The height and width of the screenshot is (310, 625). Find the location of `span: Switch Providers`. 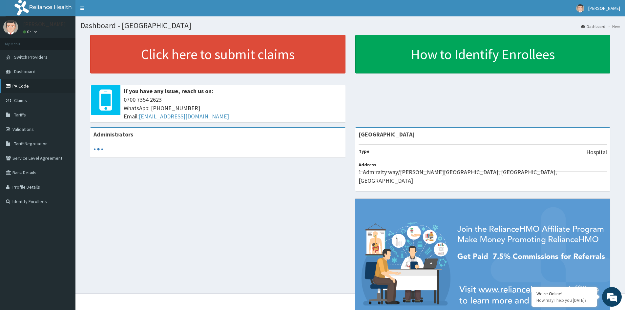

span: Switch Providers is located at coordinates (31, 57).